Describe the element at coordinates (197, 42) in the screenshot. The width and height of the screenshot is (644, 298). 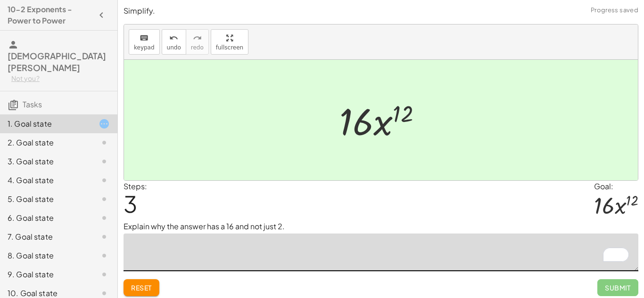
I see `button: redoredo` at that location.